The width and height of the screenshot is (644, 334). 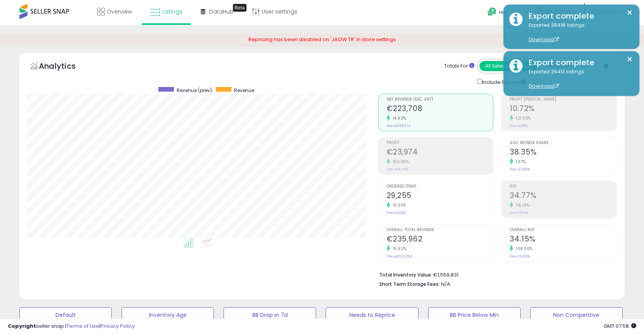 I want to click on div: seller snap | |, so click(x=71, y=326).